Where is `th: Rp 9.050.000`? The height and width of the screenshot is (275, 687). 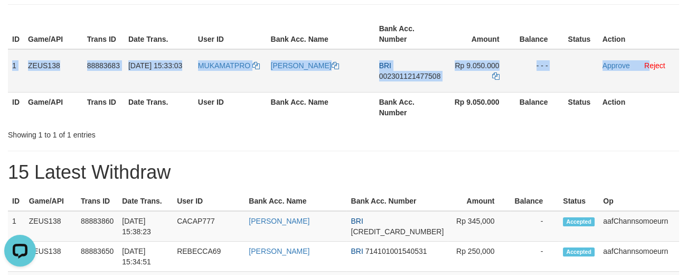
th: Rp 9.050.000 is located at coordinates (480, 107).